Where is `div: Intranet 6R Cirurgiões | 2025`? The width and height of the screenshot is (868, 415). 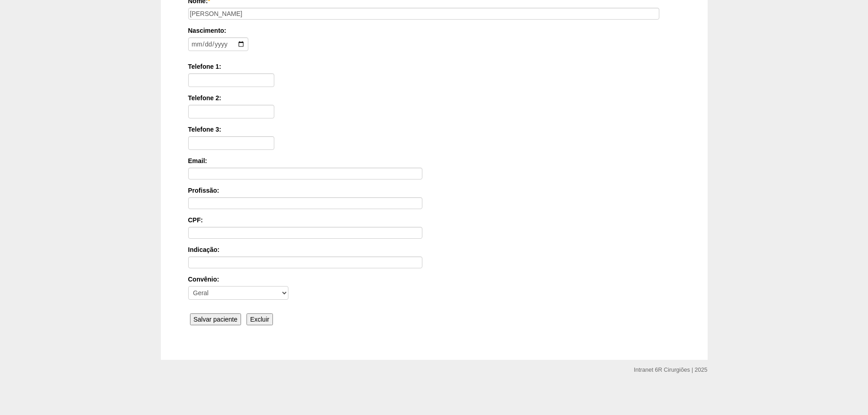
div: Intranet 6R Cirurgiões | 2025 is located at coordinates (670, 370).